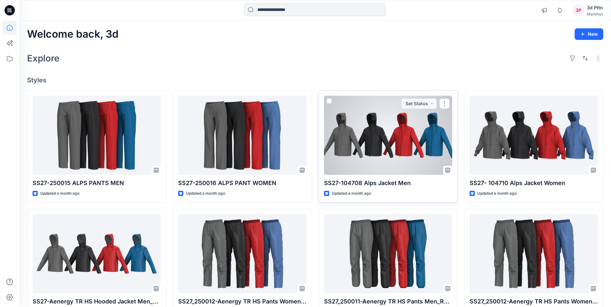 The width and height of the screenshot is (611, 307). I want to click on div: Mammut, so click(595, 14).